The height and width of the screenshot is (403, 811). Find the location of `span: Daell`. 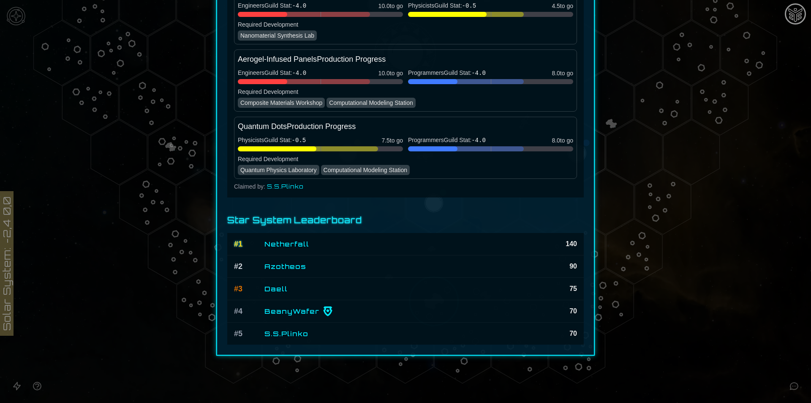

span: Daell is located at coordinates (276, 289).